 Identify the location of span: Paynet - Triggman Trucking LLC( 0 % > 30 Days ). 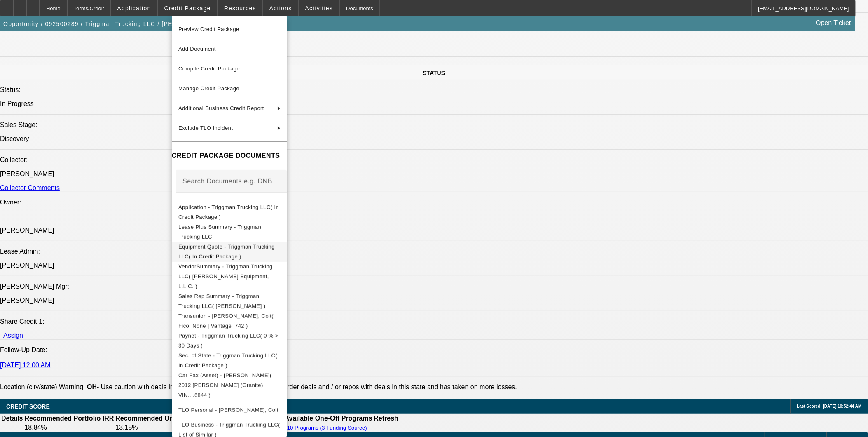
(228, 340).